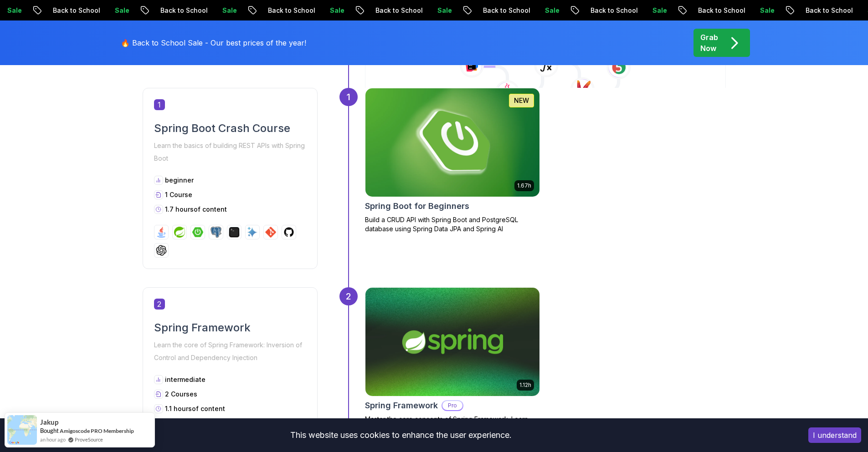  I want to click on img: Spring Framework card, so click(452, 342).